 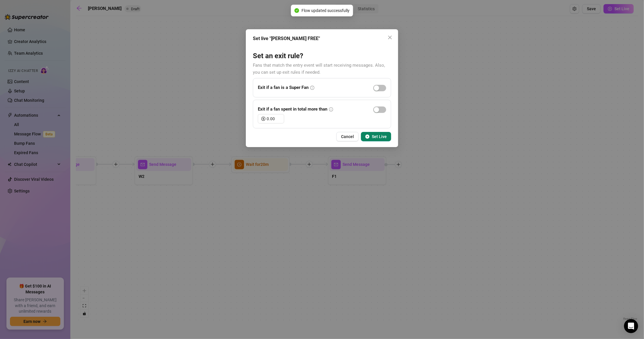 I want to click on button: Close, so click(x=390, y=37).